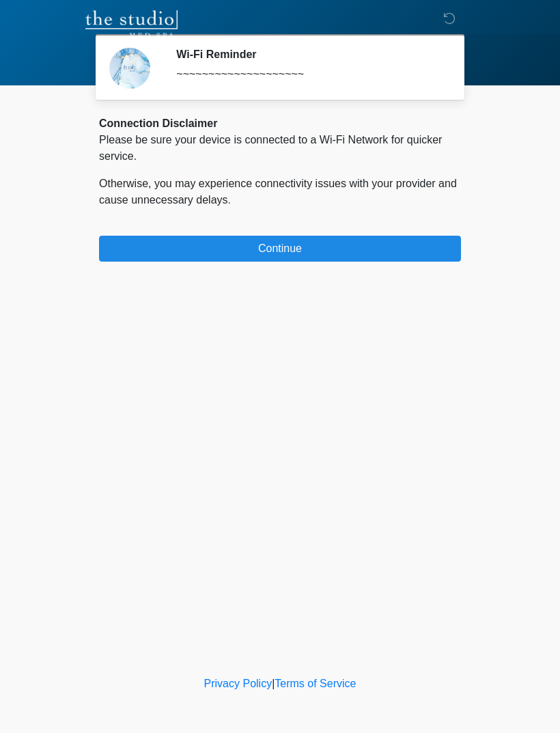 This screenshot has height=733, width=560. Describe the element at coordinates (280, 123) in the screenshot. I see `div: Connection Disclaimer` at that location.